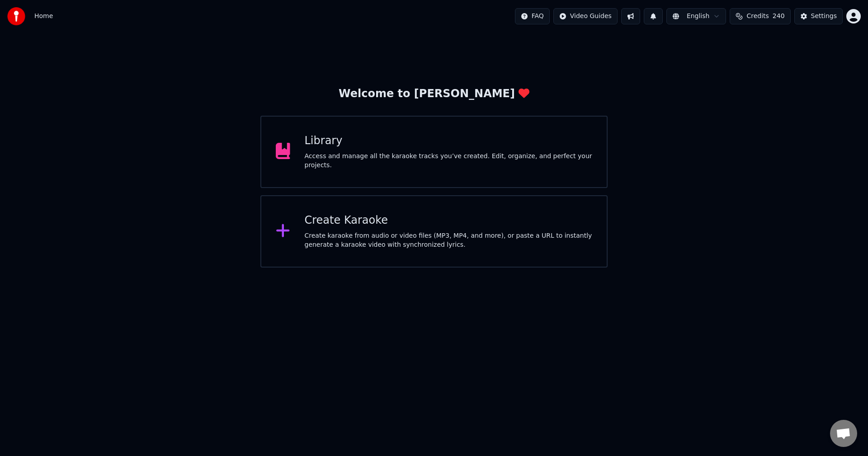  What do you see at coordinates (844, 433) in the screenshot?
I see `a: Otevřený chat` at bounding box center [844, 433].